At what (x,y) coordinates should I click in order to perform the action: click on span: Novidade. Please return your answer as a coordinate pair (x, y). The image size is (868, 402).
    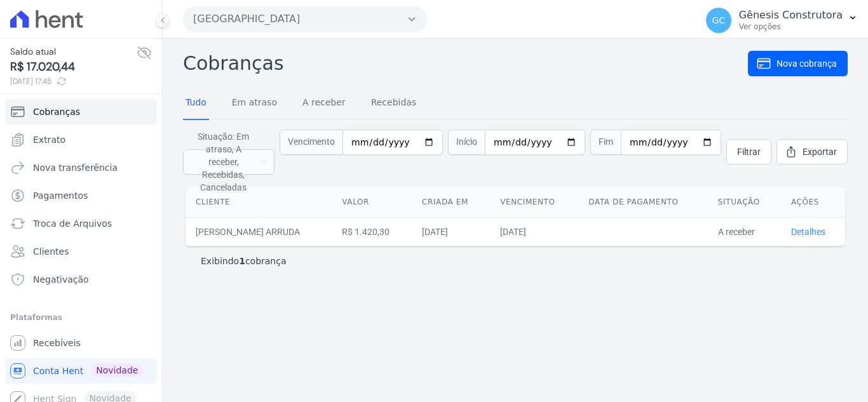
    Looking at the image, I should click on (117, 371).